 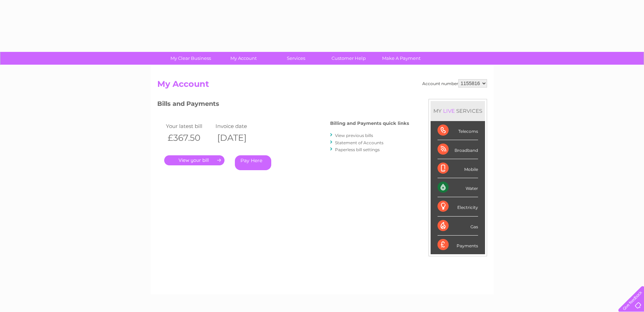 What do you see at coordinates (457, 169) in the screenshot?
I see `div: Mobile` at bounding box center [457, 169].